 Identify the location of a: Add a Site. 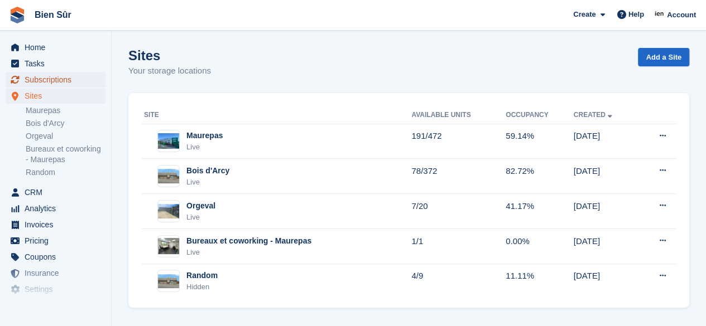
(663, 57).